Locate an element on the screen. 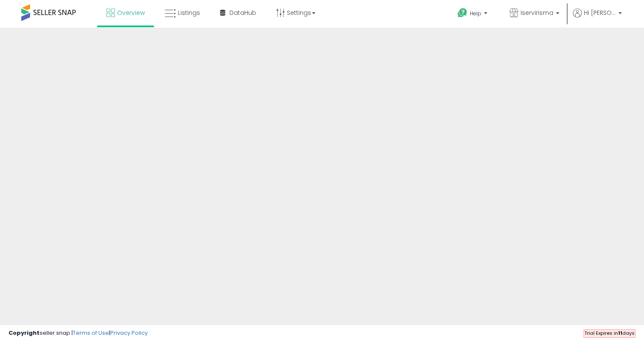 This screenshot has height=342, width=644. a: Terms of Use is located at coordinates (91, 333).